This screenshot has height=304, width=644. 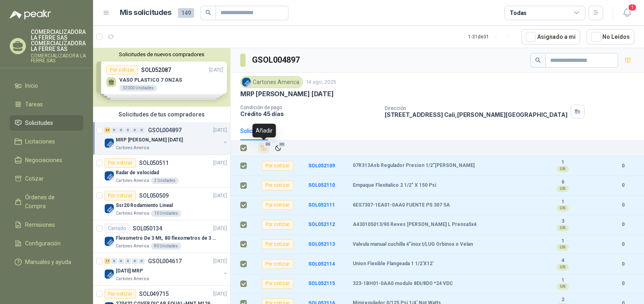 What do you see at coordinates (563, 182) in the screenshot?
I see `b: 6` at bounding box center [563, 182].